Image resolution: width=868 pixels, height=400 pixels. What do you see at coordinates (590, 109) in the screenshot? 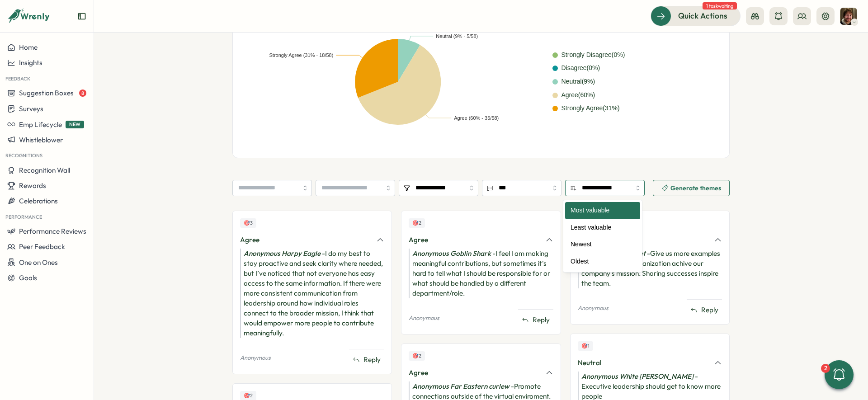
I see `div: Strongly Agree ( 31 %)` at bounding box center [590, 109].